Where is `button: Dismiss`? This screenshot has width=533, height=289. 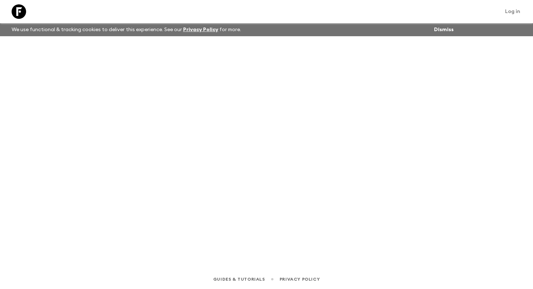 button: Dismiss is located at coordinates (444, 30).